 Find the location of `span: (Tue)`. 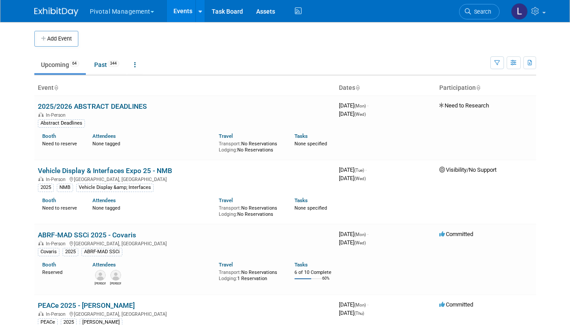

span: (Tue) is located at coordinates (359, 170).